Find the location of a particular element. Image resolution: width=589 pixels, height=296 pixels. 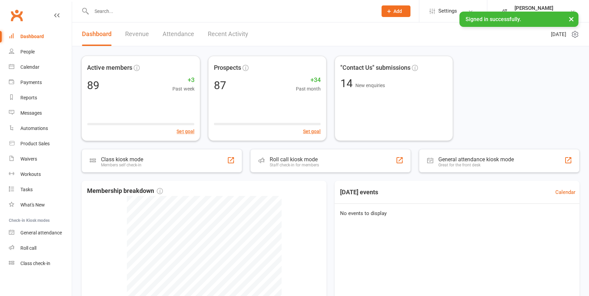

span: Add is located at coordinates (397, 11).